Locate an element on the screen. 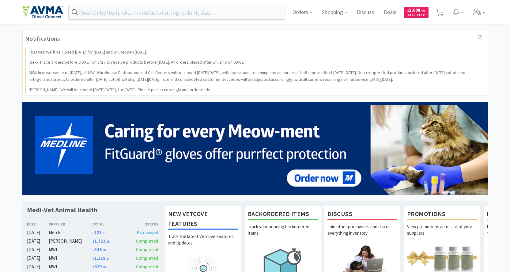 The image size is (510, 272). h1: Backordered Items is located at coordinates (283, 215).